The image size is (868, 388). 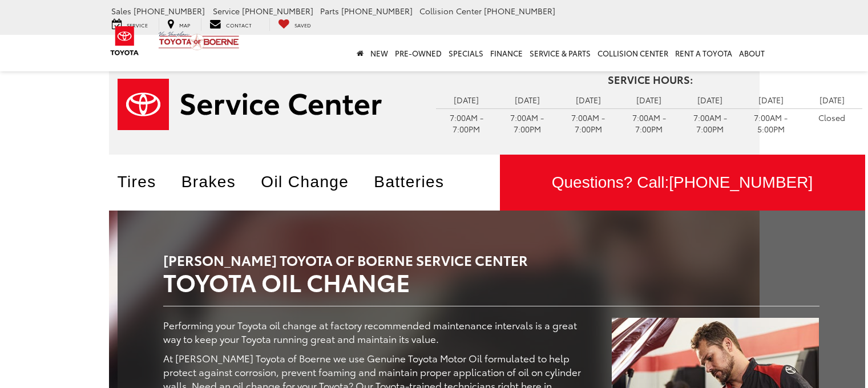 I want to click on a: Rent a Toyota, so click(x=703, y=53).